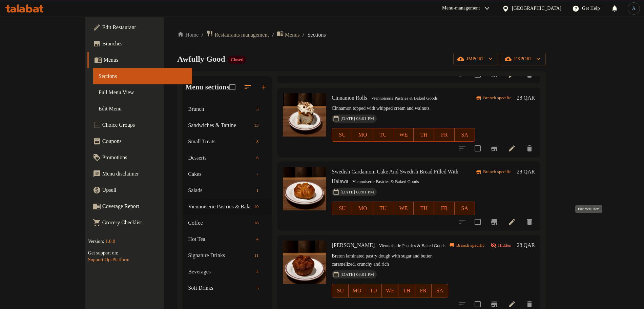  Describe the element at coordinates (440, 290) in the screenshot. I see `button: SA` at that location.